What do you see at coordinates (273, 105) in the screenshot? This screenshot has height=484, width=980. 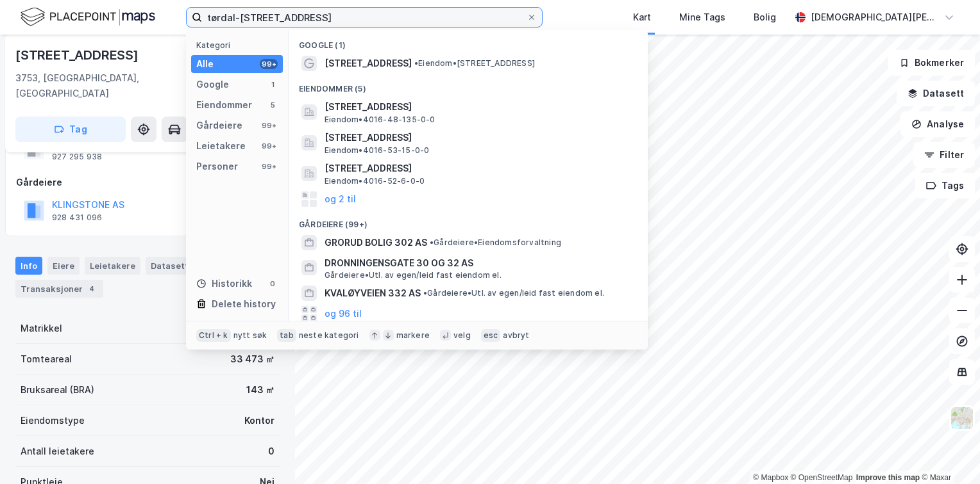 I see `div: 5` at bounding box center [273, 105].